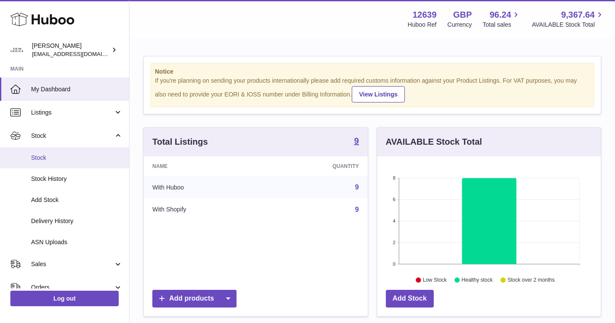  Describe the element at coordinates (356, 141) in the screenshot. I see `strong: 9` at that location.